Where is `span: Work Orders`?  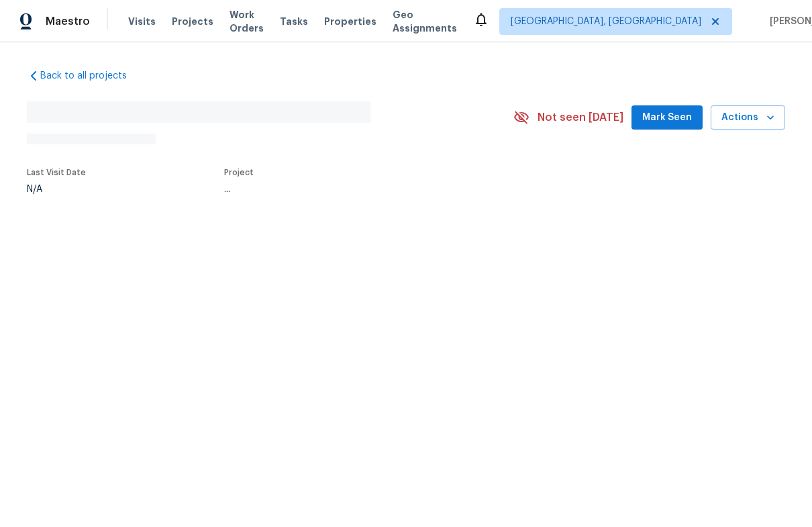
span: Work Orders is located at coordinates (246, 21).